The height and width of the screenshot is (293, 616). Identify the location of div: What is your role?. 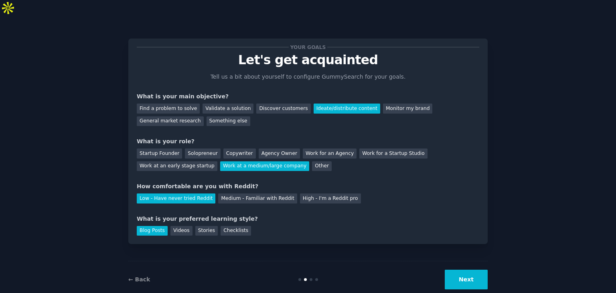
(308, 141).